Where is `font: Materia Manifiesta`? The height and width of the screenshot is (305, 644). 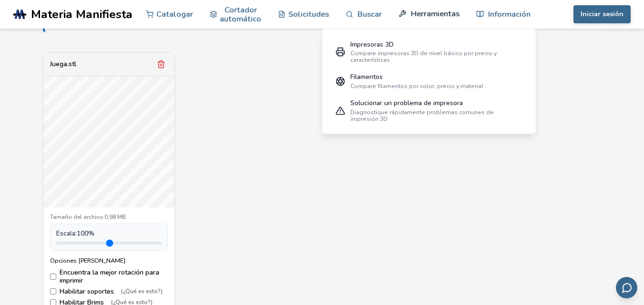
font: Materia Manifiesta is located at coordinates (81, 14).